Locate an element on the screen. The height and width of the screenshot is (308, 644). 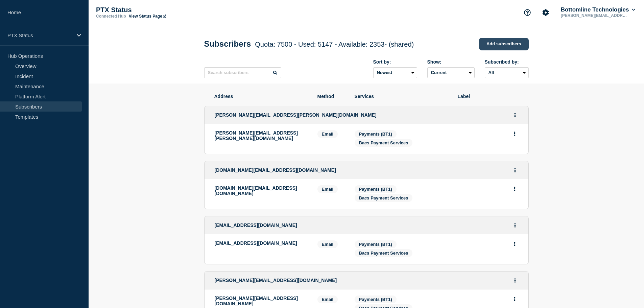
div: Show: is located at coordinates (451, 62).